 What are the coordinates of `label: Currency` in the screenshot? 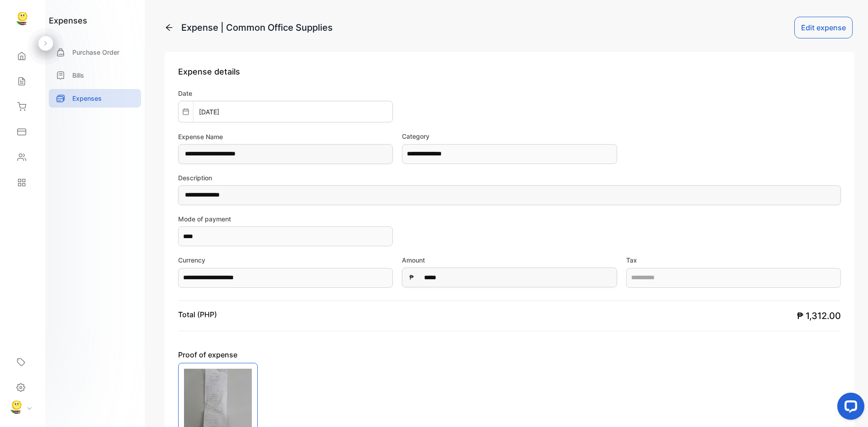 It's located at (286, 260).